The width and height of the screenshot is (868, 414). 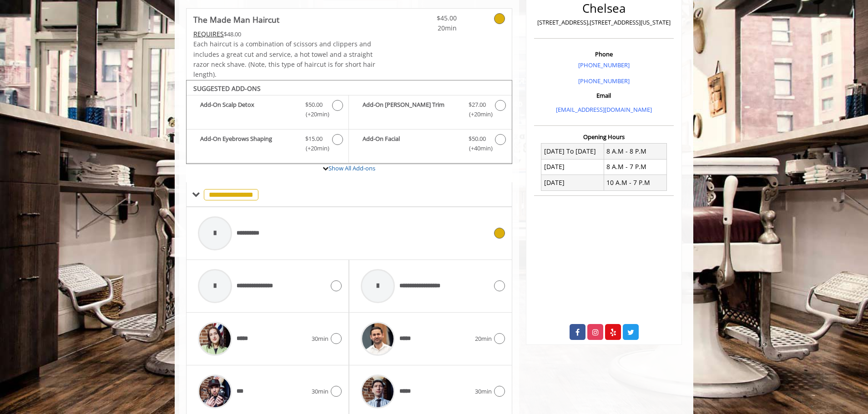 What do you see at coordinates (430, 110) in the screenshot?
I see `label: Add-On Beard Trim` at bounding box center [430, 110].